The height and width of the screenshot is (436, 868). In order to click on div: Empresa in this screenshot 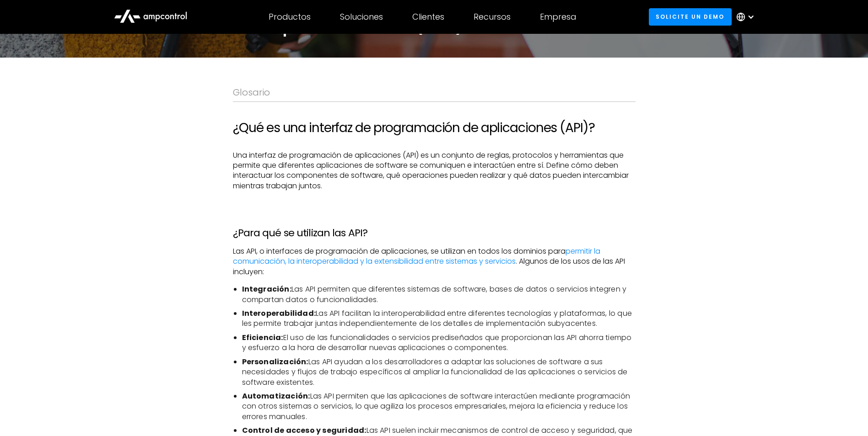, I will do `click(557, 17)`.